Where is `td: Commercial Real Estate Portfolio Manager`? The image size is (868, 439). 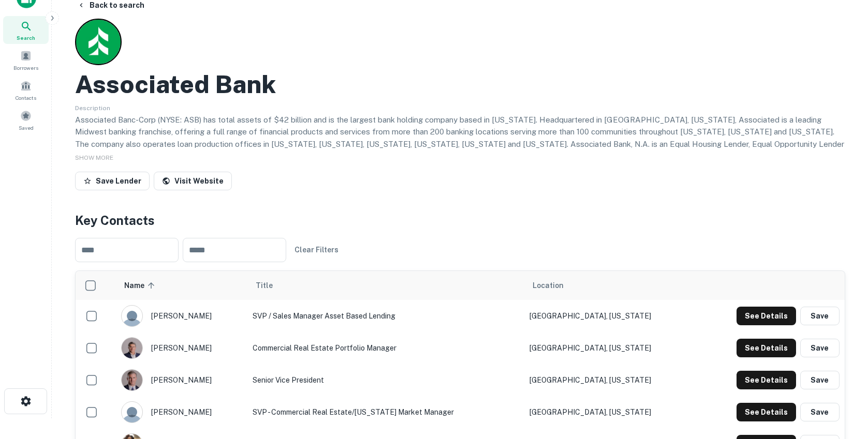 td: Commercial Real Estate Portfolio Manager is located at coordinates (386, 348).